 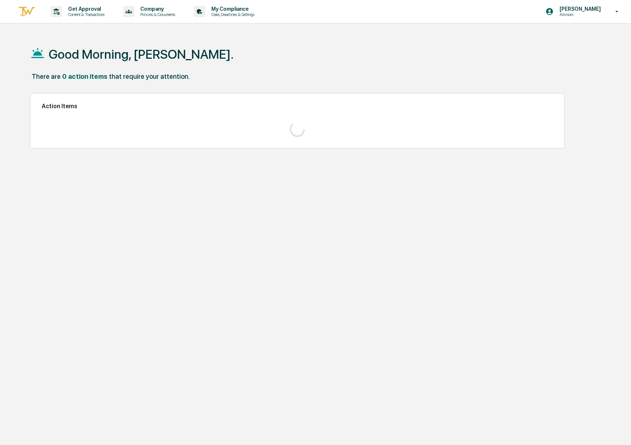 What do you see at coordinates (149, 76) in the screenshot?
I see `div: that require your attention.` at bounding box center [149, 76].